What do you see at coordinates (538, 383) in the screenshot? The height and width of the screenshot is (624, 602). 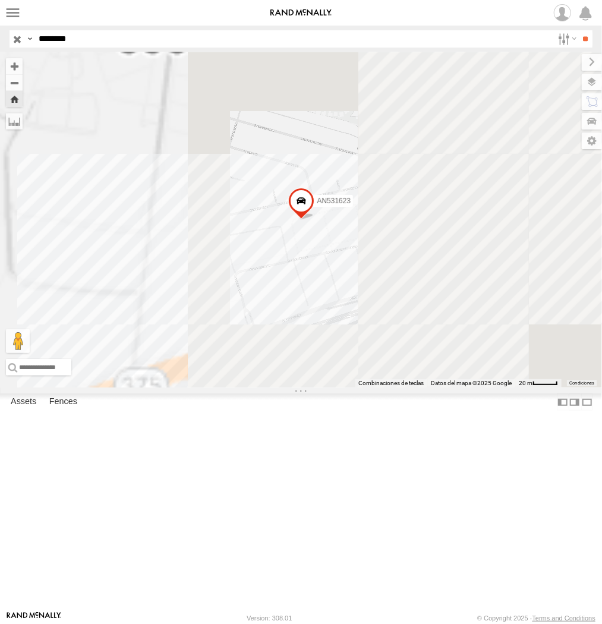 I see `button: Escala del mapa: 20 m por 39 píxeles` at bounding box center [538, 383].